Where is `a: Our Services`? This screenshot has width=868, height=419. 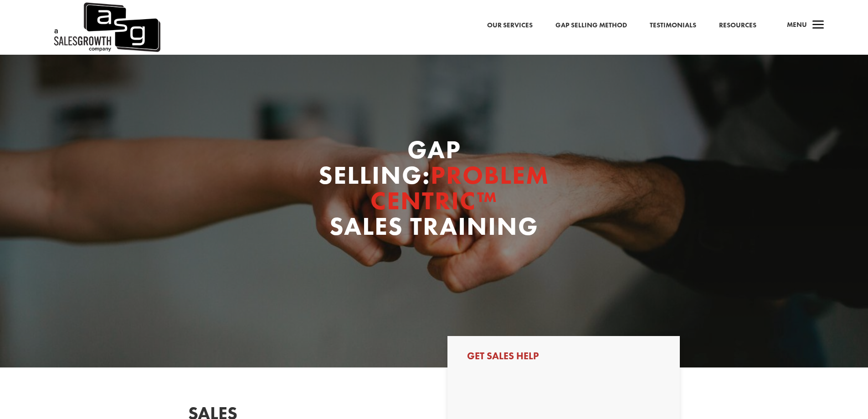
a: Our Services is located at coordinates (510, 25).